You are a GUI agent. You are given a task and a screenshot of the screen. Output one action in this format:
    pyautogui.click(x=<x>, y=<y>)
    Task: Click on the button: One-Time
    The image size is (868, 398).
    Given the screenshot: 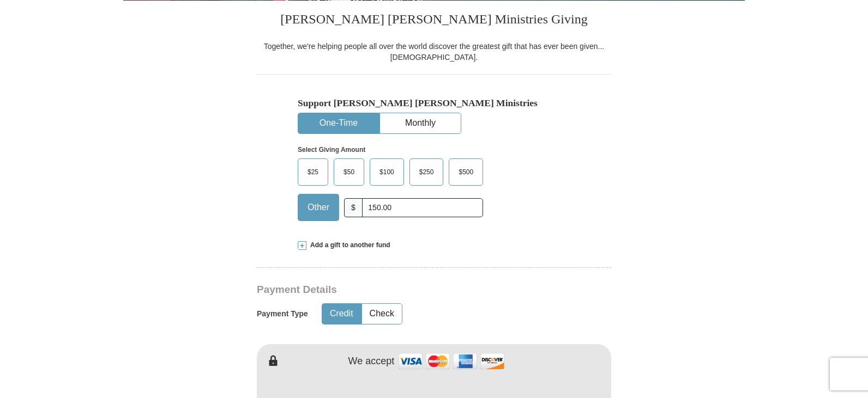 What is the action you would take?
    pyautogui.click(x=338, y=123)
    